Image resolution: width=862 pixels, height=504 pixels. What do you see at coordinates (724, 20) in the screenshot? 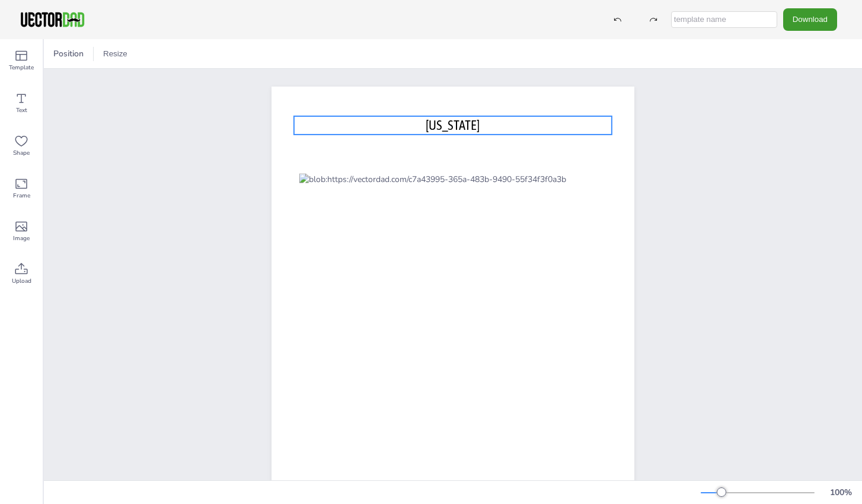
I see `input: template name` at bounding box center [724, 20].